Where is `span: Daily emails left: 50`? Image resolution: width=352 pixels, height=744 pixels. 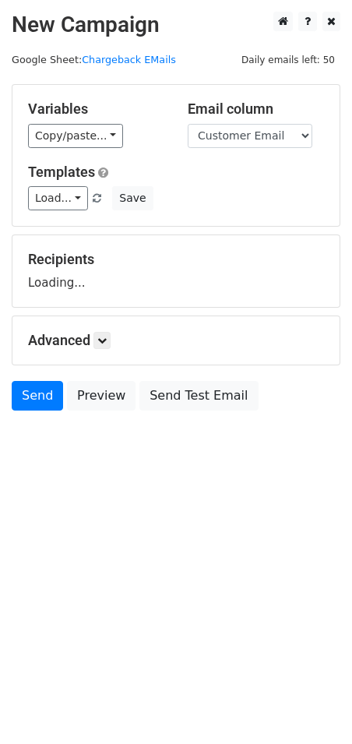
span: Daily emails left: 50 is located at coordinates (288, 60).